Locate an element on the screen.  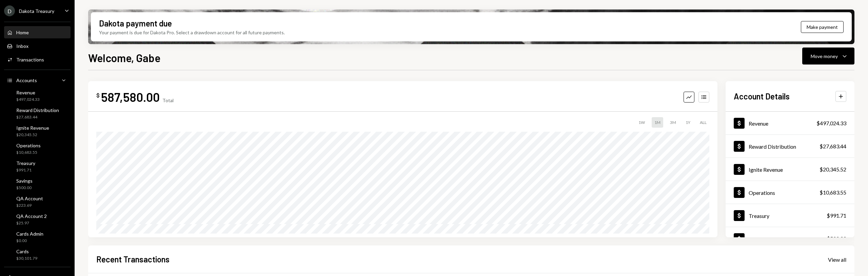
div: $30,101.79 is located at coordinates (27, 259).